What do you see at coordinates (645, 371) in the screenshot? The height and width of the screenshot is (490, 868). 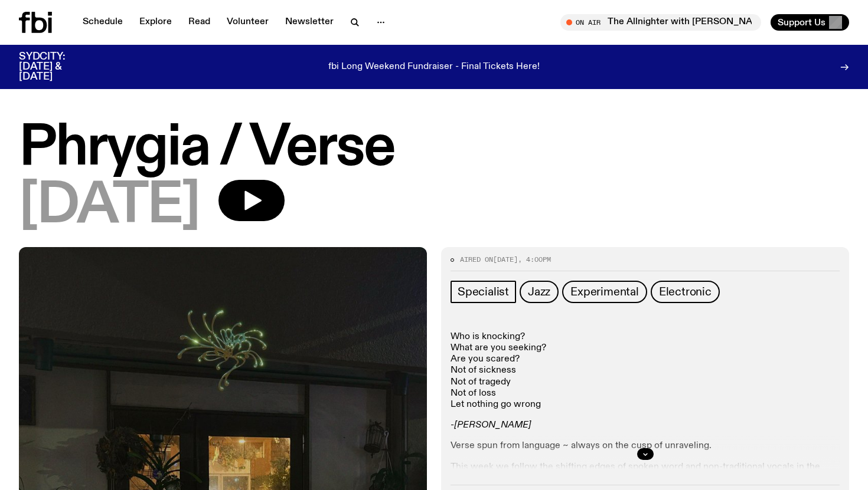 I see `p: Who is knocking? What are you seeking? Are you scared? Not of sickness Not of tragedy Not of loss...` at bounding box center [645, 371].